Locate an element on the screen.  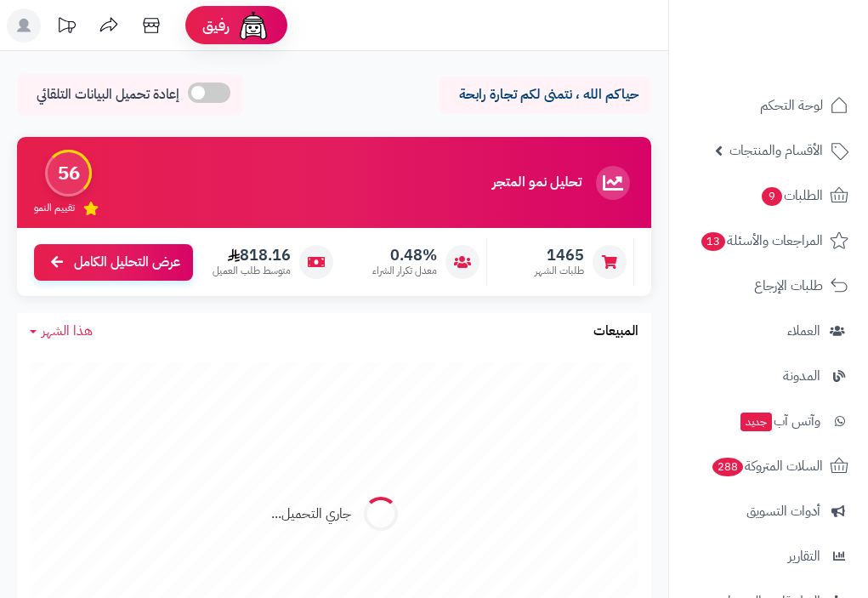
span: أدوات التسويق is located at coordinates (783, 511).